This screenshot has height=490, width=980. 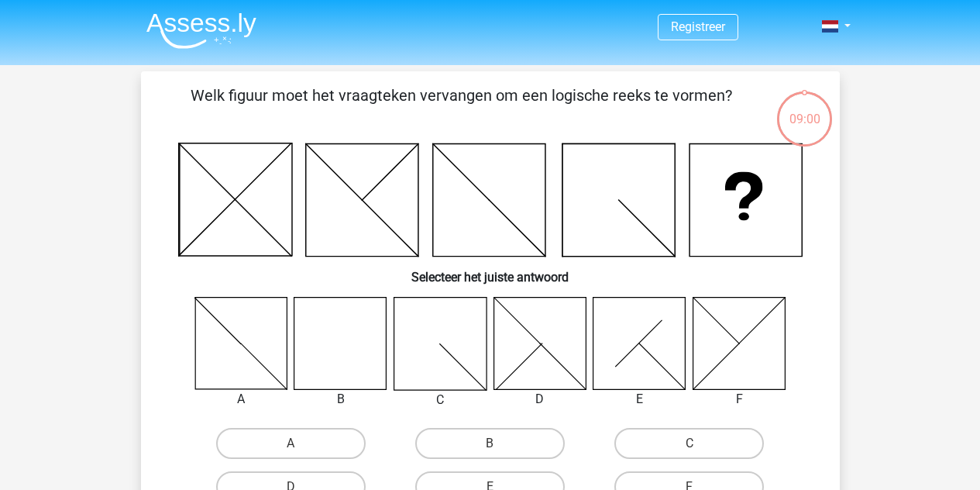 I want to click on div: C, so click(x=440, y=399).